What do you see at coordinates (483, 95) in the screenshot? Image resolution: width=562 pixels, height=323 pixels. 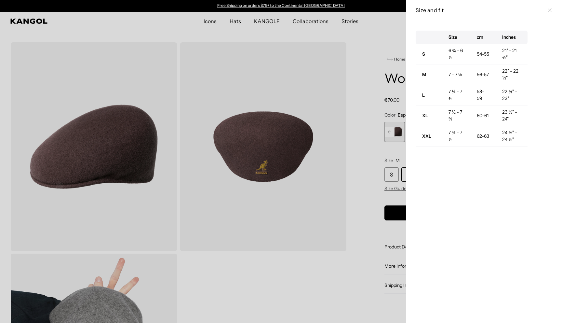 I see `td: 58-59` at bounding box center [483, 95].